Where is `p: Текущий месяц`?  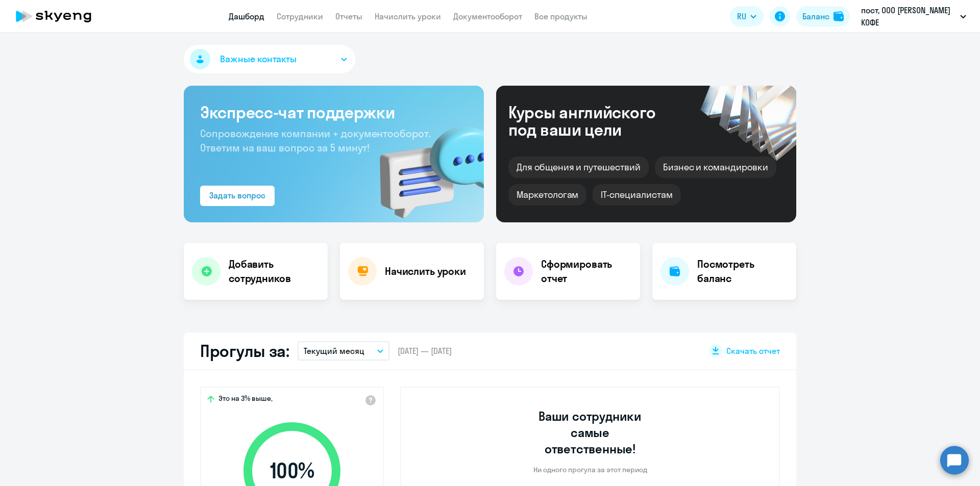 p: Текущий месяц is located at coordinates (334, 351).